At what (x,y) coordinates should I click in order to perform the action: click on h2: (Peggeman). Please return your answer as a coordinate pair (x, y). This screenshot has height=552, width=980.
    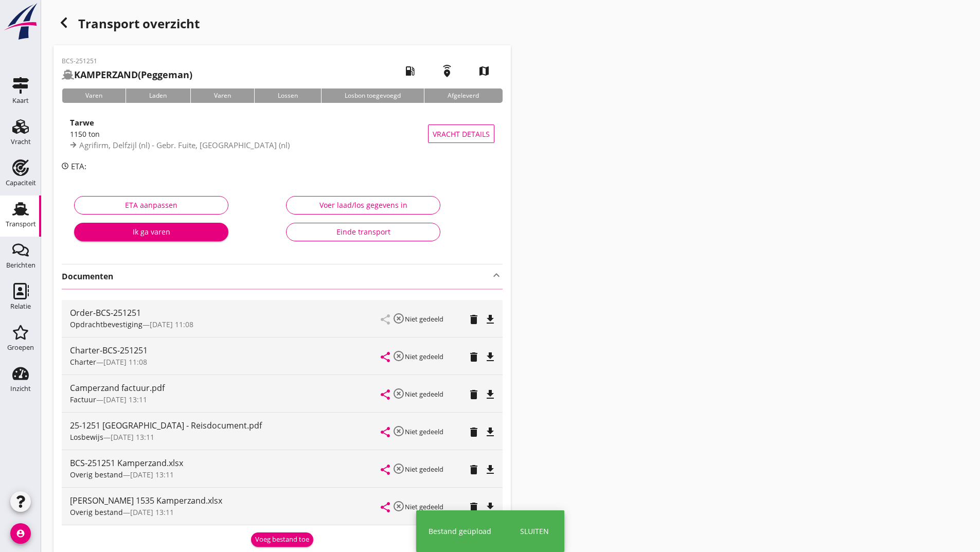
    Looking at the image, I should click on (127, 75).